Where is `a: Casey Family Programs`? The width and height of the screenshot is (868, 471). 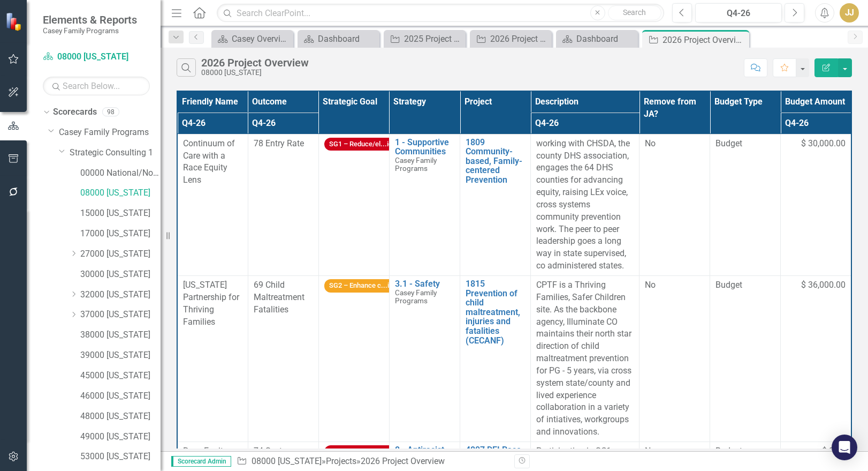
a: Casey Family Programs is located at coordinates (110, 133).